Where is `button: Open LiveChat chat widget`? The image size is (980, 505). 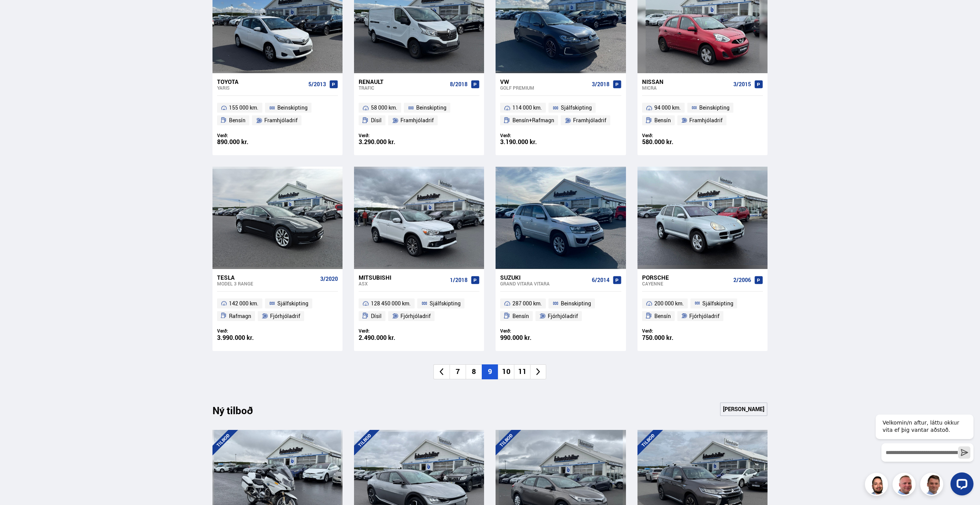
button: Open LiveChat chat widget is located at coordinates (92, 83).